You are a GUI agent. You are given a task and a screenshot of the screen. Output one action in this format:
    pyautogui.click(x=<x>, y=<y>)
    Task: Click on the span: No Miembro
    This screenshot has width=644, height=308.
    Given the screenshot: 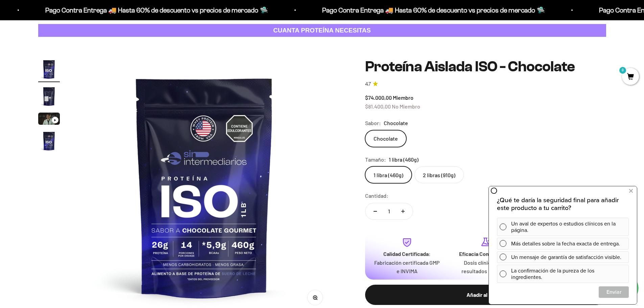 What is the action you would take?
    pyautogui.click(x=406, y=106)
    